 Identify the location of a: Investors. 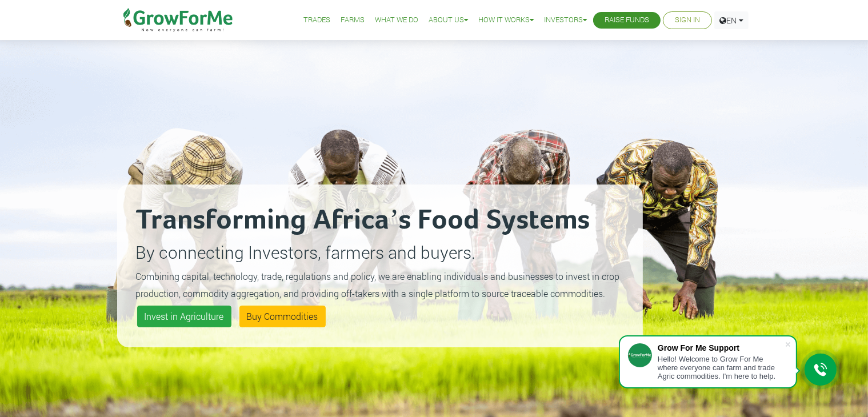
(565, 20).